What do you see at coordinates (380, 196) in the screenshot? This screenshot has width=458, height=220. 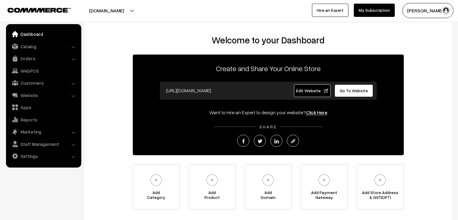 I see `span: Add Store Address & GST(OPT)` at bounding box center [380, 196].